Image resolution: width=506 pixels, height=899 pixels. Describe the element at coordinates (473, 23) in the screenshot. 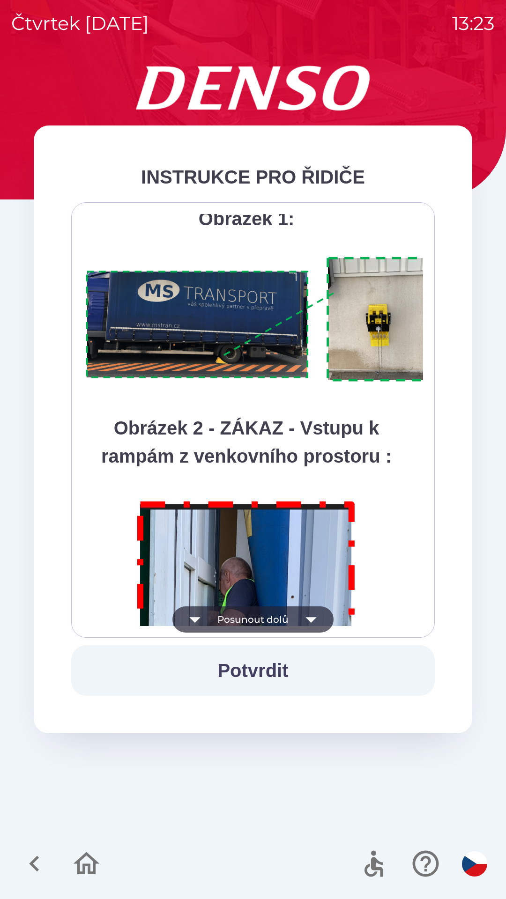

I see `p: 13:23` at that location.